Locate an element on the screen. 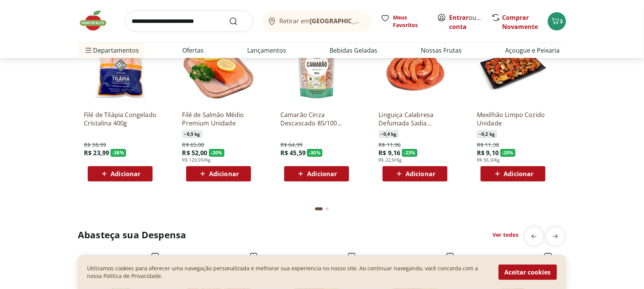  a: Nossas Frutas is located at coordinates (441, 50).